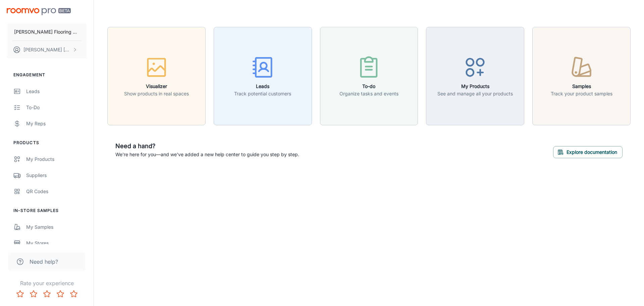 The height and width of the screenshot is (306, 644). I want to click on h6: Leads, so click(263, 86).